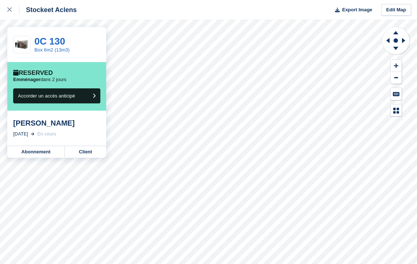  I want to click on button: Zoom Out, so click(396, 78).